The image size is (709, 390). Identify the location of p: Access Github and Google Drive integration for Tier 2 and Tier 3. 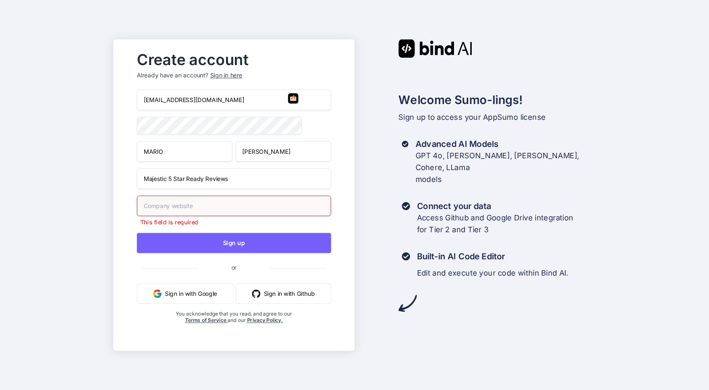
(496, 224).